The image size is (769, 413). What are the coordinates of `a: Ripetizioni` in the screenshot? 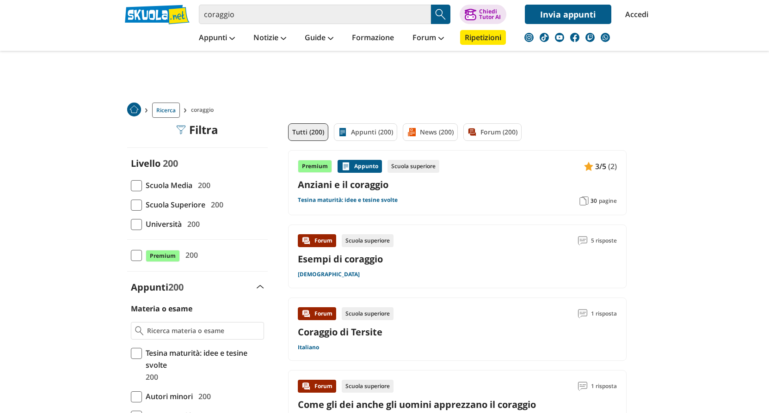 It's located at (483, 37).